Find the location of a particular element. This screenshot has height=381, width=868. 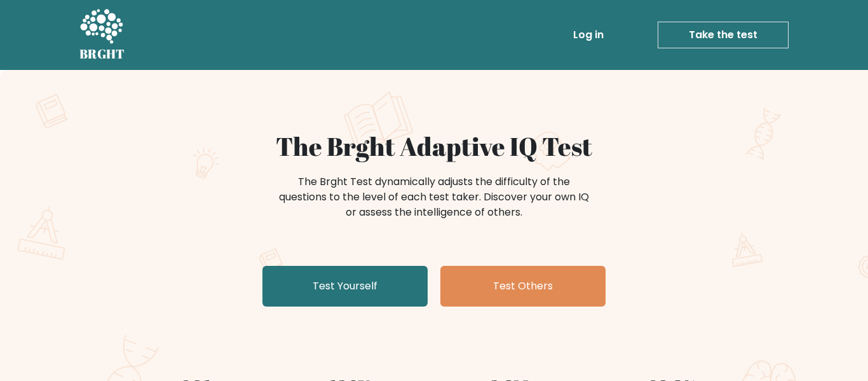

a: Take the test is located at coordinates (723, 35).